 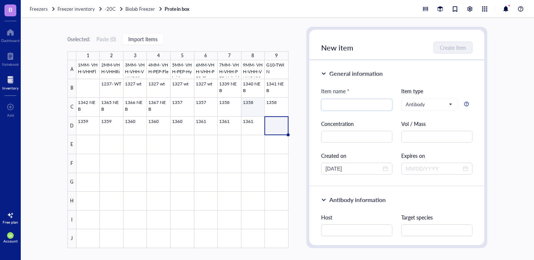 I want to click on span: Import items, so click(x=143, y=39).